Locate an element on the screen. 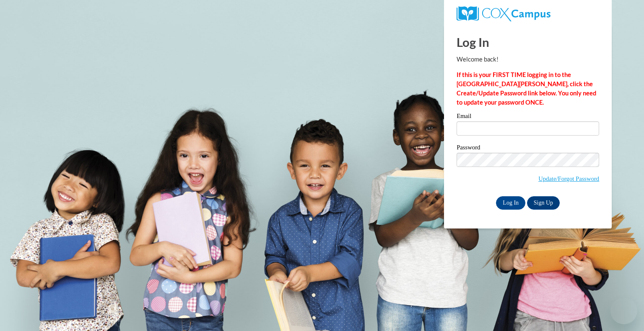  label: Email is located at coordinates (528, 117).